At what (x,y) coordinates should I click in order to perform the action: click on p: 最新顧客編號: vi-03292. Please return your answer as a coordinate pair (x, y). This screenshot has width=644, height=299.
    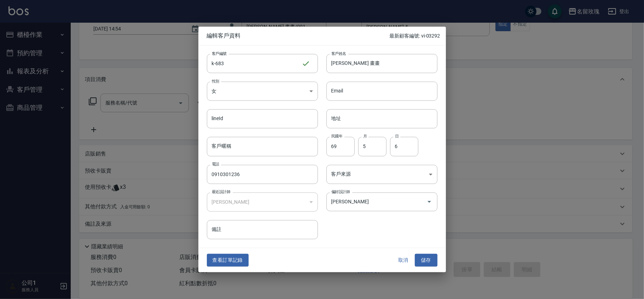
    Looking at the image, I should click on (414, 36).